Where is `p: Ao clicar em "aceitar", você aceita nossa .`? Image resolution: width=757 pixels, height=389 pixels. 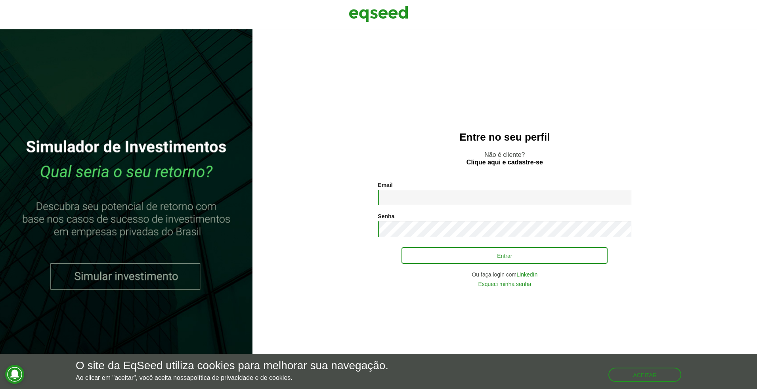
p: Ao clicar em "aceitar", você aceita nossa . is located at coordinates (232, 378).